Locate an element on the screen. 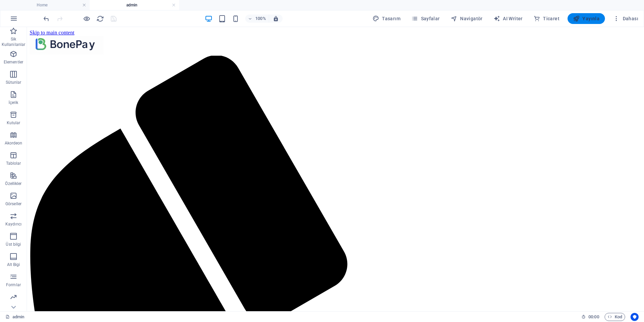 Image resolution: width=644 pixels, height=322 pixels. i: Sayfayı yeniden yükleyin is located at coordinates (100, 18).